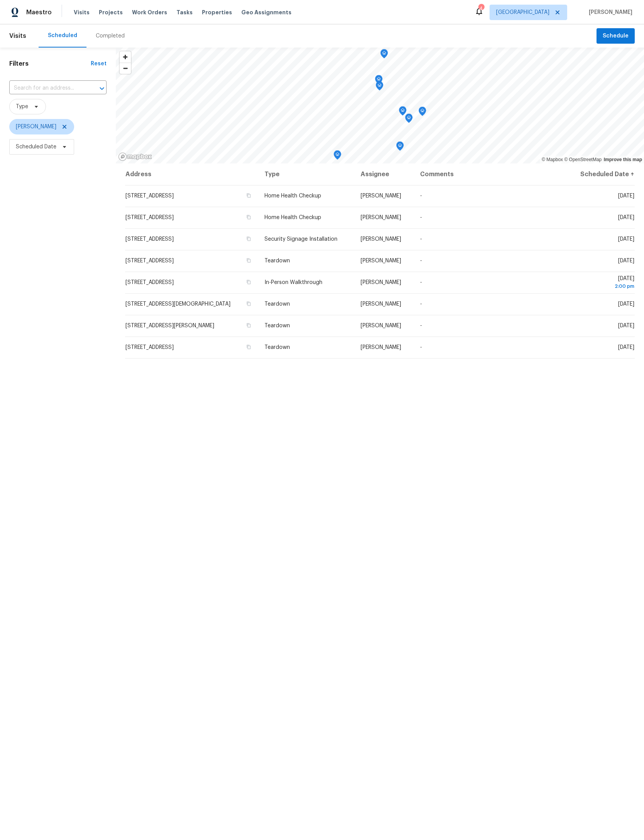 The height and width of the screenshot is (840, 644). I want to click on button: Open, so click(102, 89).